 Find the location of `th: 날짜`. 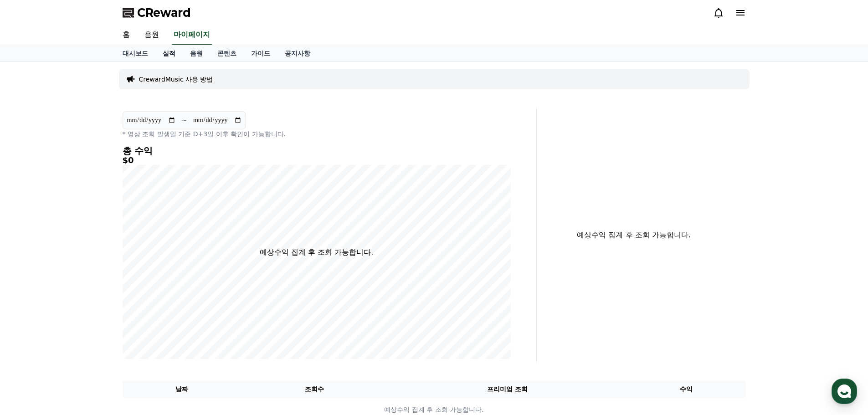

th: 날짜 is located at coordinates (182, 389).